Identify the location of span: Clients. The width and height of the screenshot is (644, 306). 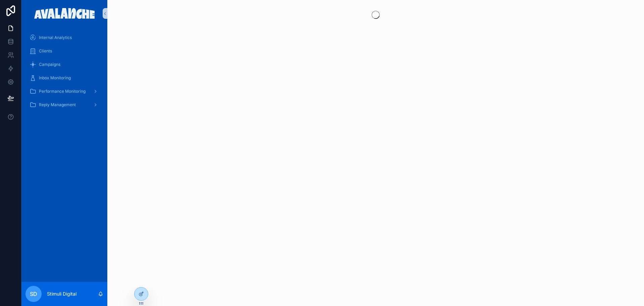
(45, 51).